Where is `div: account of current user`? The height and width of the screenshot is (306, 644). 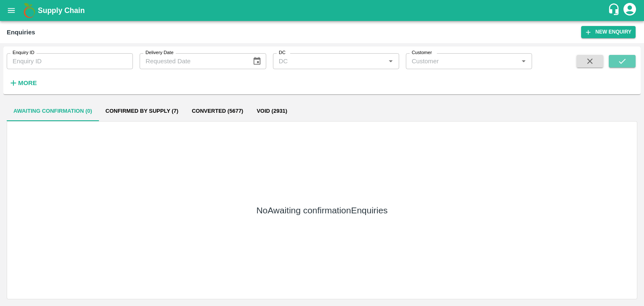 div: account of current user is located at coordinates (630, 11).